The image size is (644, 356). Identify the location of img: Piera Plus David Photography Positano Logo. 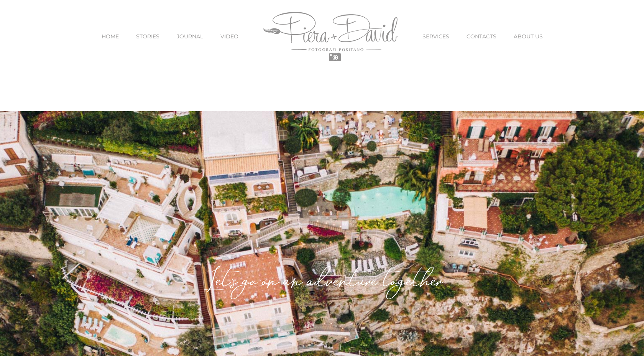
(330, 36).